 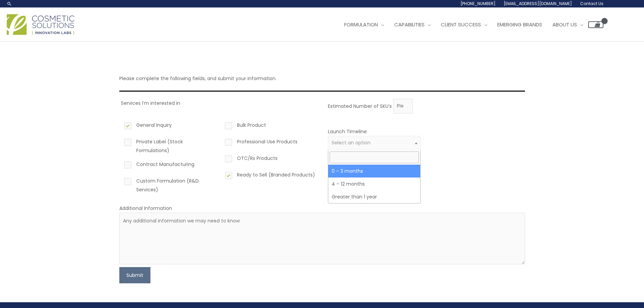 What do you see at coordinates (592, 3) in the screenshot?
I see `span: Contact Us` at bounding box center [592, 3].